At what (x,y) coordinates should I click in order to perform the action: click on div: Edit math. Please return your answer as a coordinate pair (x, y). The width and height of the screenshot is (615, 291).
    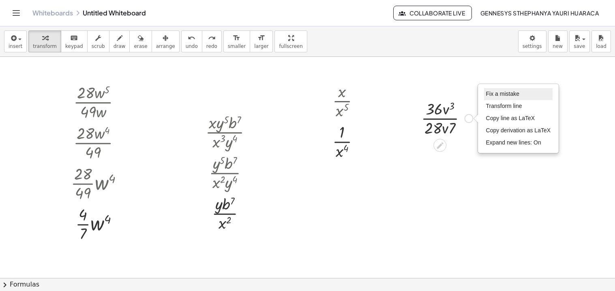
    Looking at the image, I should click on (440, 145).